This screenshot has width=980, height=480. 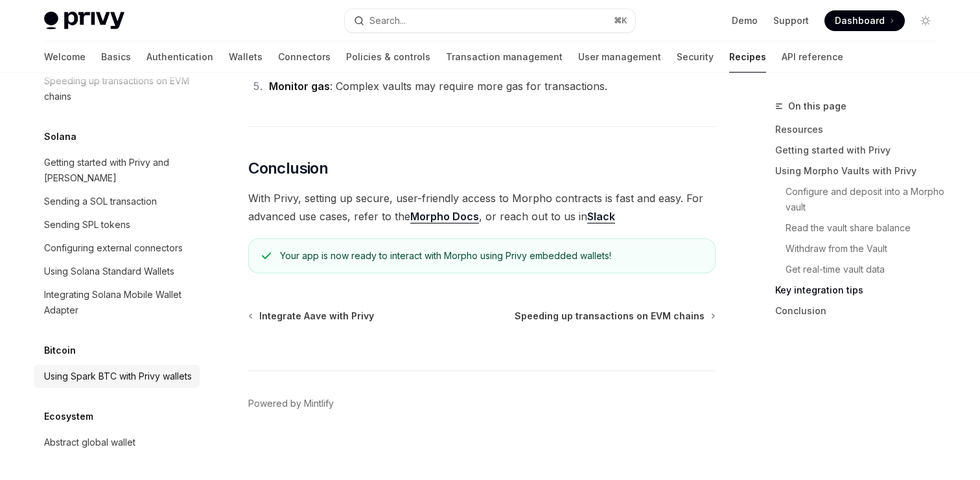 What do you see at coordinates (817, 106) in the screenshot?
I see `span: On this page` at bounding box center [817, 106].